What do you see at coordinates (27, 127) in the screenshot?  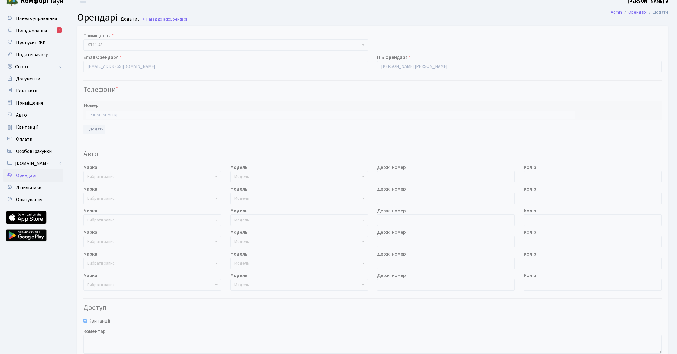 I see `span: Квитанції` at bounding box center [27, 127].